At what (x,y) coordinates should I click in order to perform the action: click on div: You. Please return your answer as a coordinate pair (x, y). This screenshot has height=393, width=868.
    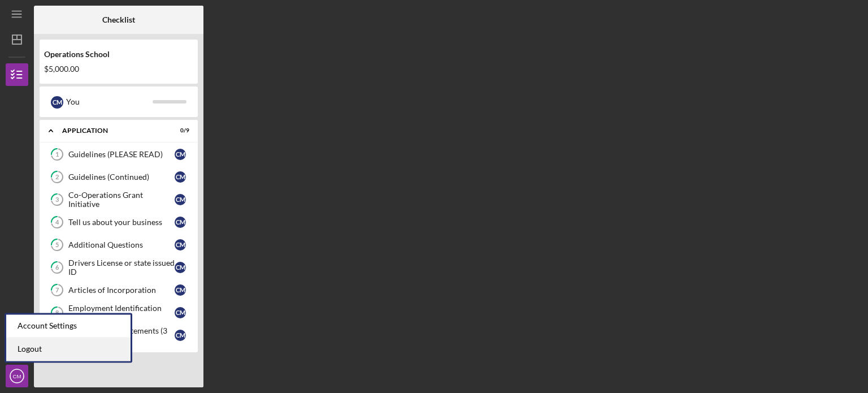
    Looking at the image, I should click on (109, 101).